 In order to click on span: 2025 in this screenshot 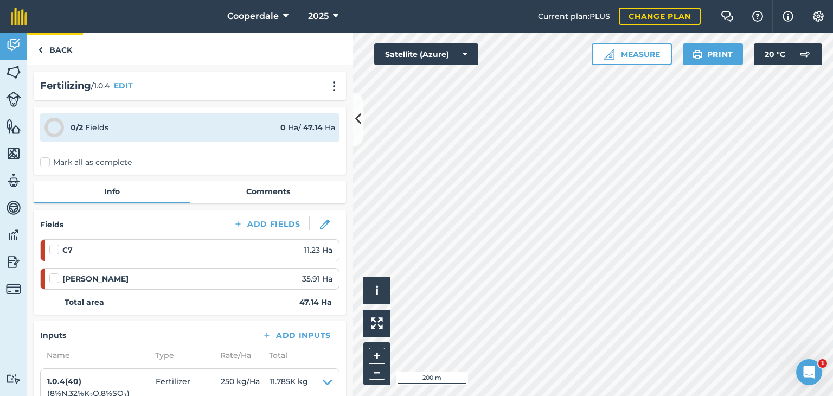, I will do `click(318, 16)`.